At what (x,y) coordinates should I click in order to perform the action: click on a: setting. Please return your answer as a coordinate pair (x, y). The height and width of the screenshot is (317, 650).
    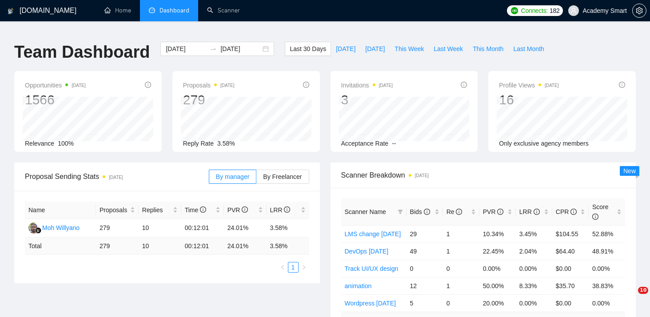
    Looking at the image, I should click on (639, 11).